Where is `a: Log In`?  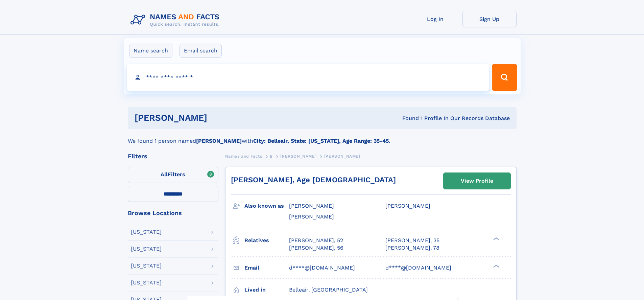 a: Log In is located at coordinates (435, 19).